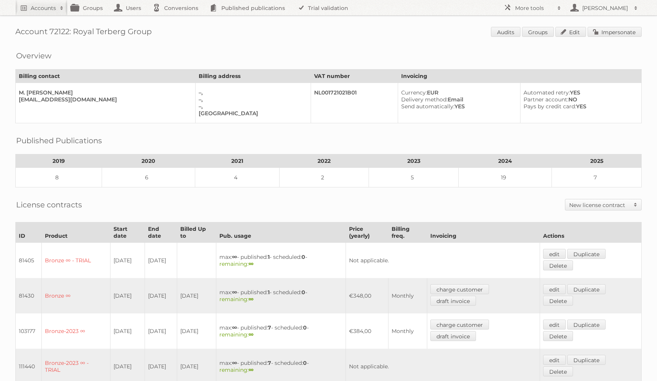 Image resolution: width=657 pixels, height=381 pixels. What do you see at coordinates (550, 106) in the screenshot?
I see `span: Pays by credit card:` at bounding box center [550, 106].